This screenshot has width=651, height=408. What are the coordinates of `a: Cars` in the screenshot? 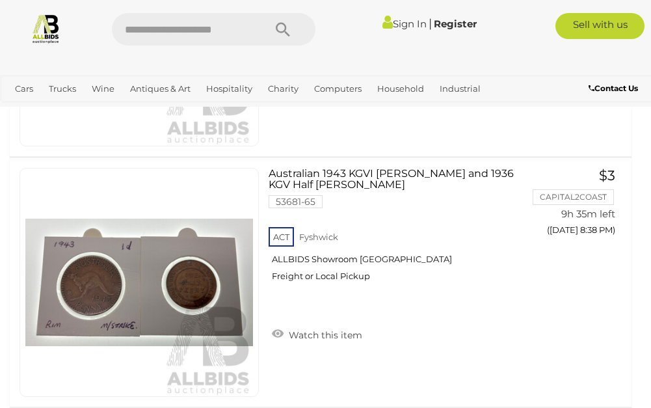 It's located at (24, 89).